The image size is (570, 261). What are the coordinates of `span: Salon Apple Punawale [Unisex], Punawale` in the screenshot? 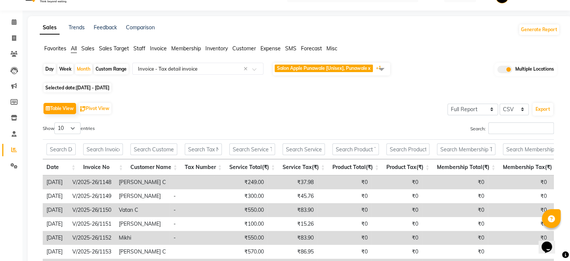 It's located at (322, 68).